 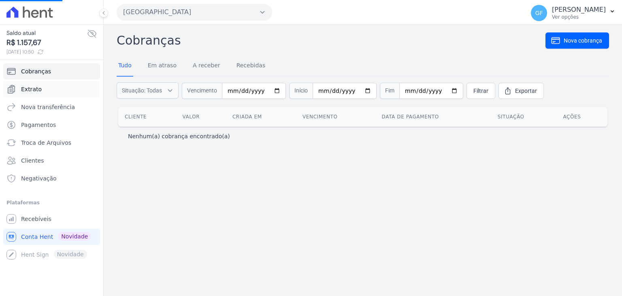 I want to click on a: Troca de Arquivos, so click(x=51, y=143).